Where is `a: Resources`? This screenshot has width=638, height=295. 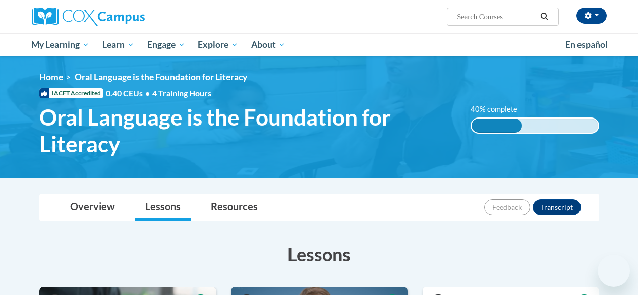
a: Resources is located at coordinates (234, 207).